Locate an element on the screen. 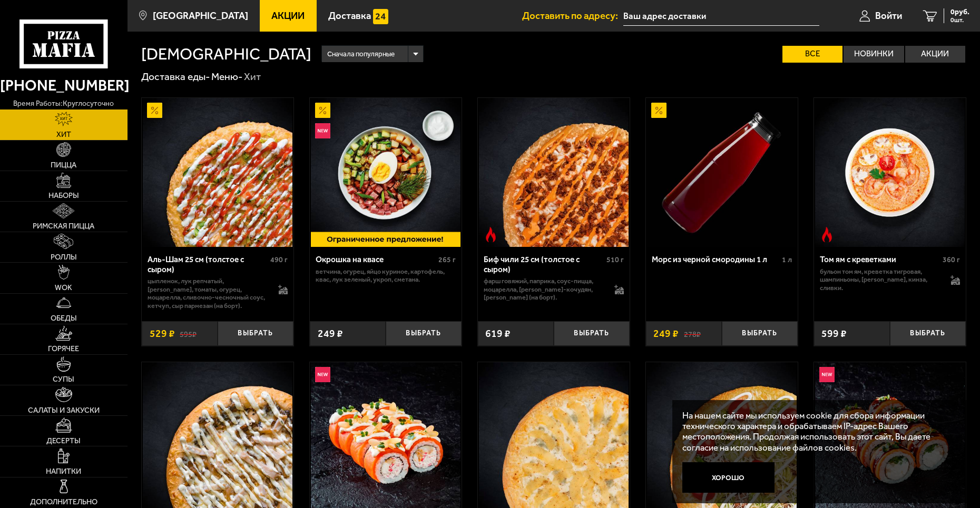  label: Акции is located at coordinates (936, 55).